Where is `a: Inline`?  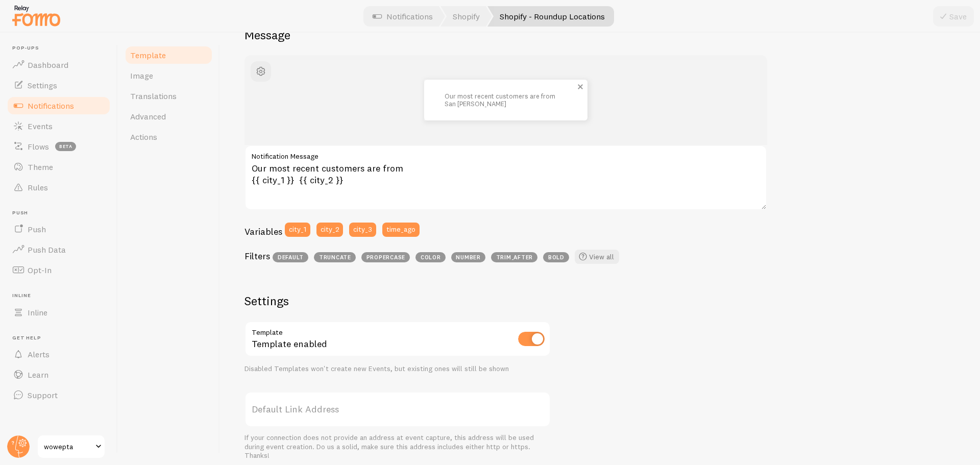 a: Inline is located at coordinates (59, 313).